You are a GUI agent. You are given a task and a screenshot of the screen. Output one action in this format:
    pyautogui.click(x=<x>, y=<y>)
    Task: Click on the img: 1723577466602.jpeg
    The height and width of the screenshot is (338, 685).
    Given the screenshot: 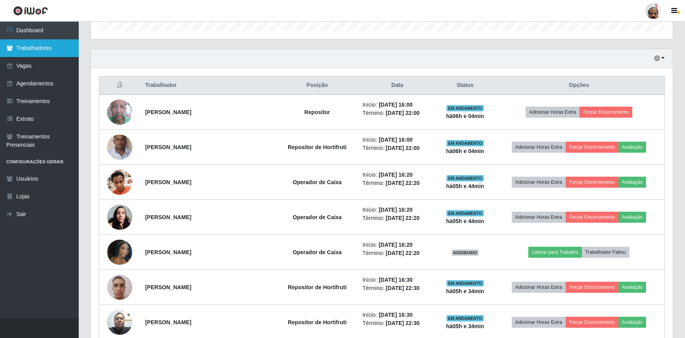 What is the action you would take?
    pyautogui.click(x=120, y=112)
    